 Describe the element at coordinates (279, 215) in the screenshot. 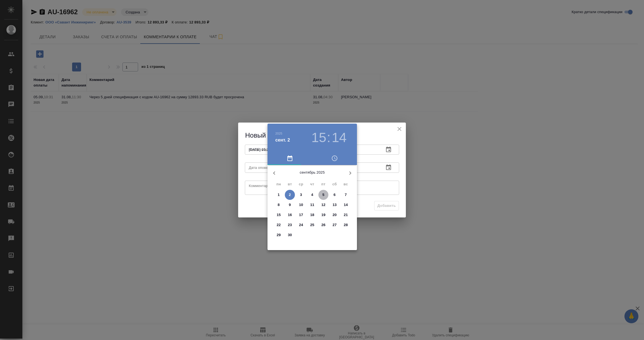

I see `p: 15` at that location.